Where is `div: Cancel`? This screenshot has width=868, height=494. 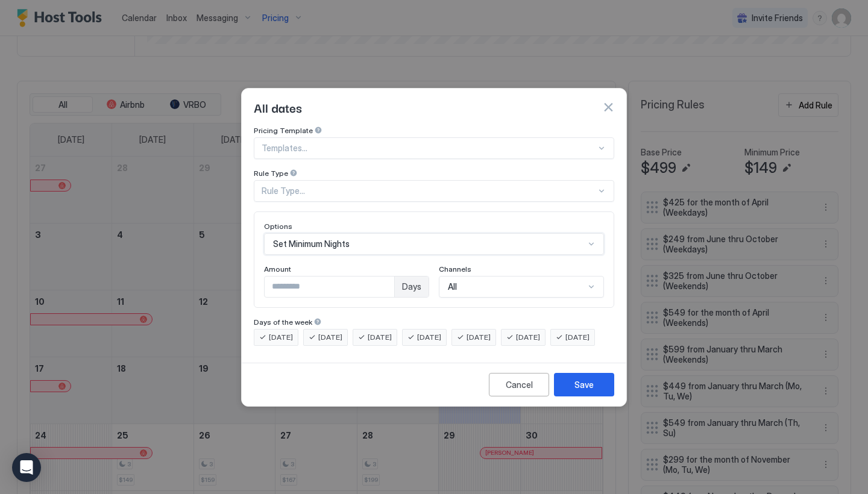
div: Cancel is located at coordinates (519, 384).